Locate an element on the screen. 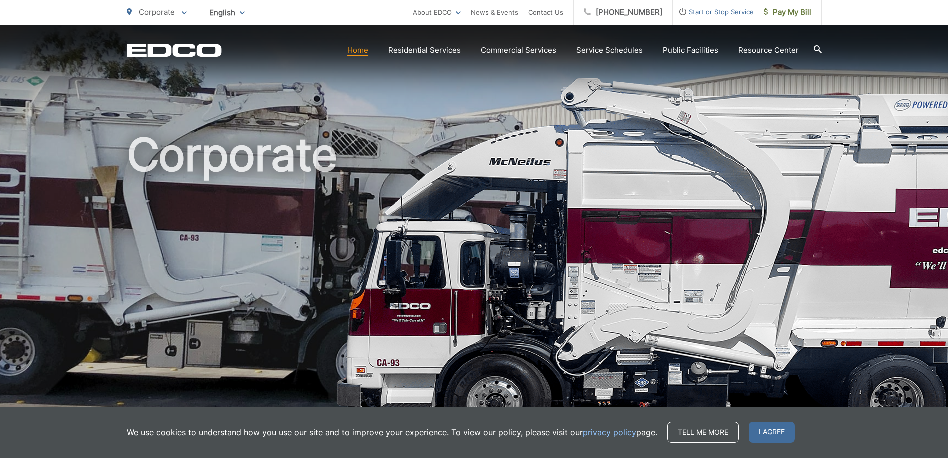 The width and height of the screenshot is (948, 458). a: Contact Us is located at coordinates (546, 13).